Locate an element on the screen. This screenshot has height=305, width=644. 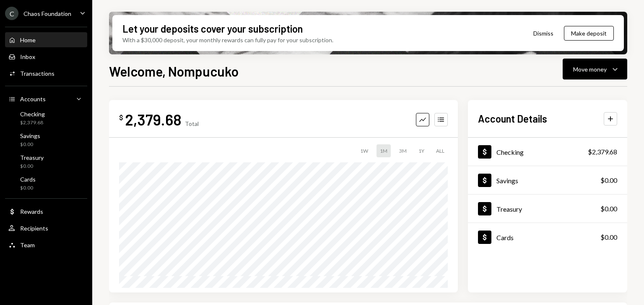
a: Team is located at coordinates (46, 245).